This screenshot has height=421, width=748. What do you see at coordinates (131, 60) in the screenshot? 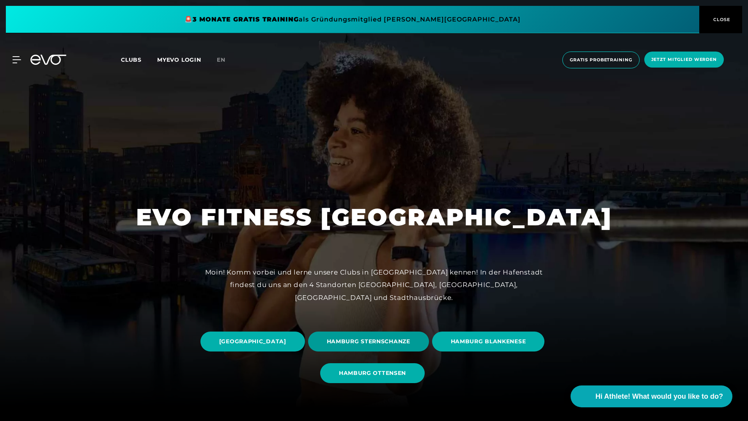
I see `span: Clubs` at bounding box center [131, 60].